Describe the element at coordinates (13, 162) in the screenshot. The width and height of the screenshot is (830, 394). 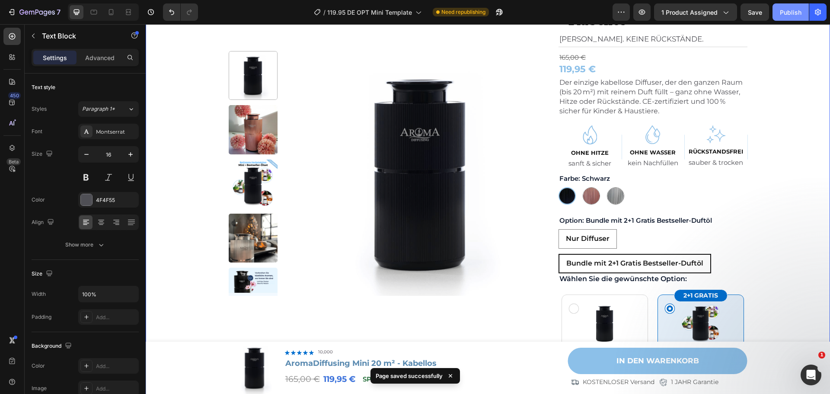
I see `div: Beta` at that location.